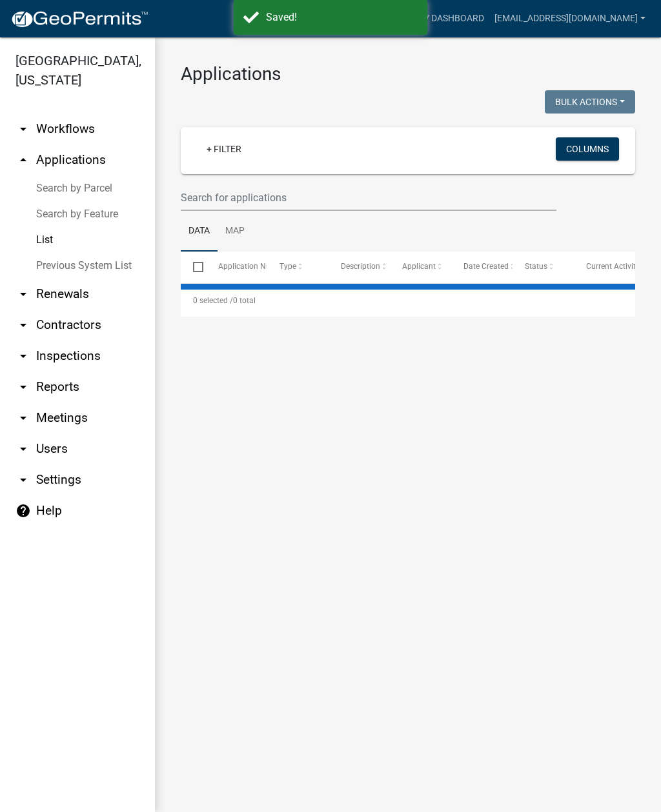 This screenshot has height=812, width=661. I want to click on datatable-header-cell: Date Created, so click(482, 267).